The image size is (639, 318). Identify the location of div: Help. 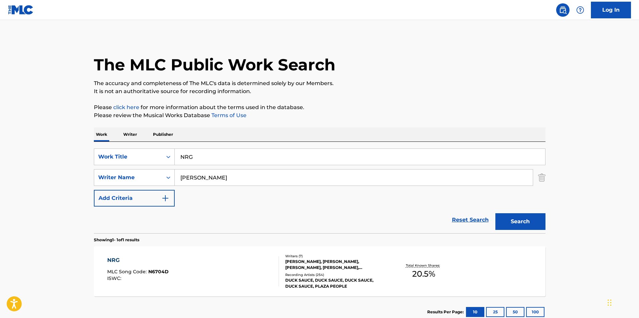
(580, 10).